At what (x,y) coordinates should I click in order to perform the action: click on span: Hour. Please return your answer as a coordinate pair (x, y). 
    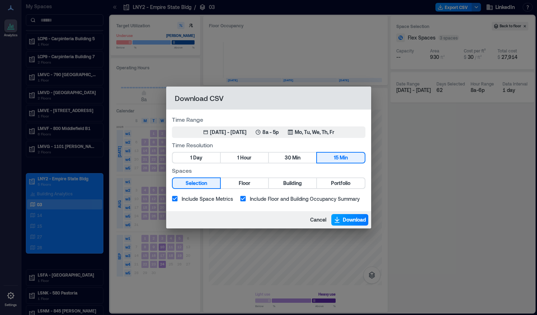
    Looking at the image, I should click on (246, 158).